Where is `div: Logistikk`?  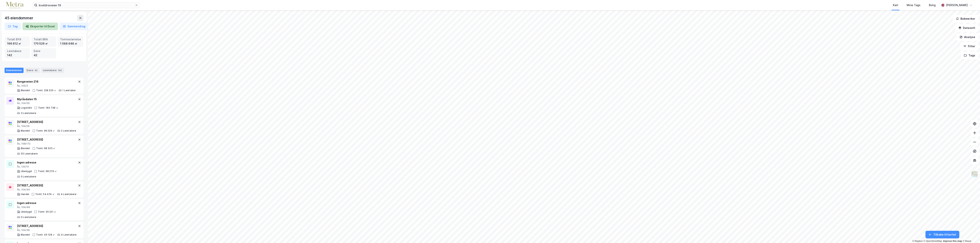
div: Logistikk is located at coordinates (26, 108).